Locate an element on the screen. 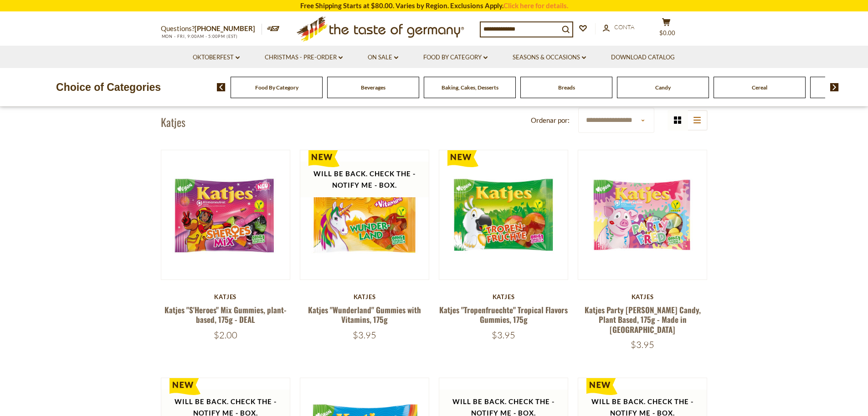 This screenshot has width=868, height=416. span: Breads is located at coordinates (566, 88).